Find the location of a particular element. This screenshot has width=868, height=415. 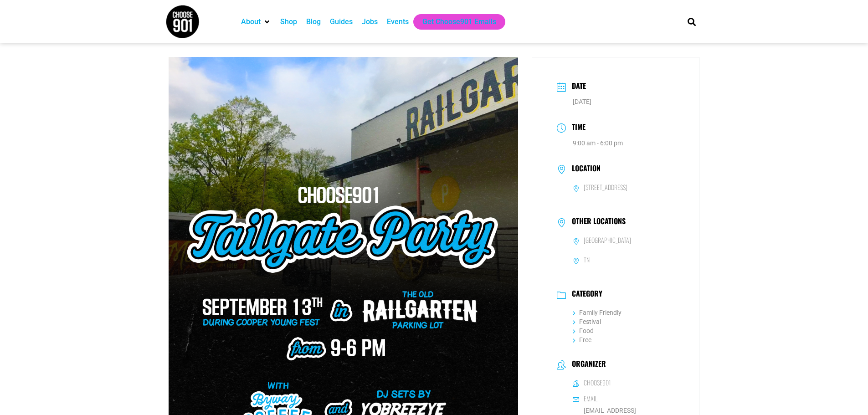

a: Free is located at coordinates (582, 340).